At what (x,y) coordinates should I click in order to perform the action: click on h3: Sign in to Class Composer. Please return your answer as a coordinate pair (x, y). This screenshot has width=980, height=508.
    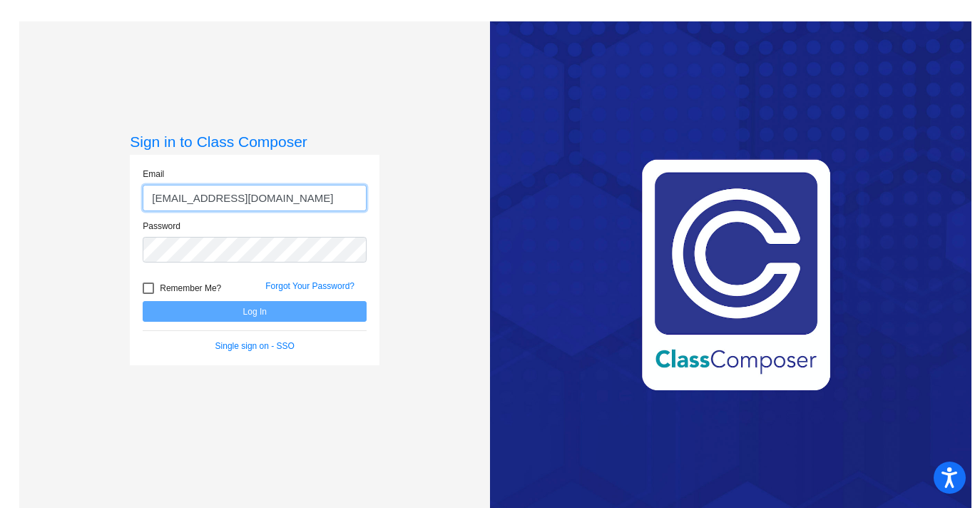
    Looking at the image, I should click on (255, 141).